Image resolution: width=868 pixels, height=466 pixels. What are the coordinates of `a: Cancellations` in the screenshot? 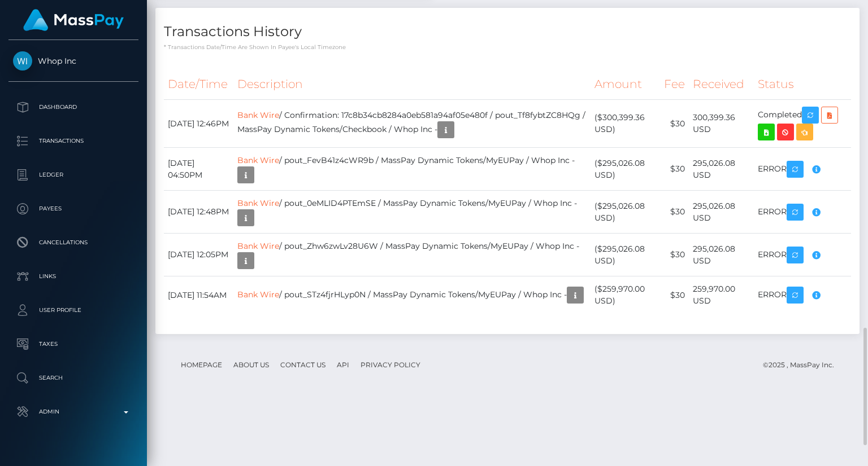 It's located at (73, 243).